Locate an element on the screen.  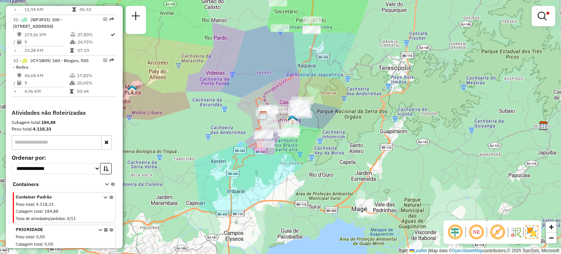
img: FAD CDD Petropolis is located at coordinates (263, 116).